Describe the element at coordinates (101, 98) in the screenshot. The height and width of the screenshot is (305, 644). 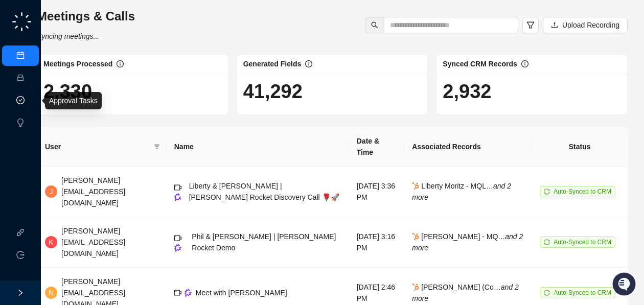
I see `div: Start new chat` at that location.